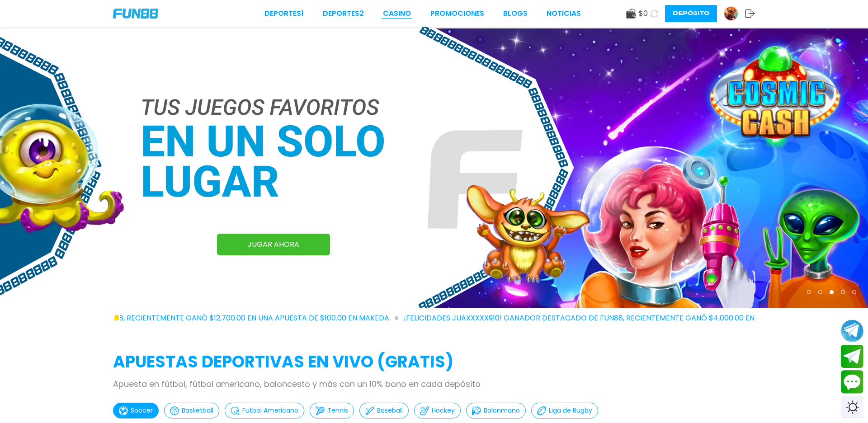  Describe the element at coordinates (197, 411) in the screenshot. I see `p: Basketball` at that location.